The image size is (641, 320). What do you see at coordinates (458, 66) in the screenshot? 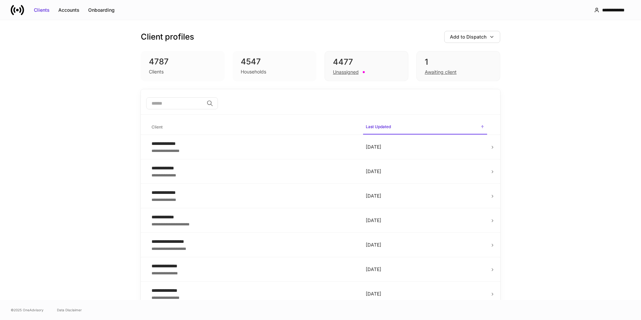
I see `div: 1Awaiting client` at bounding box center [458, 66].